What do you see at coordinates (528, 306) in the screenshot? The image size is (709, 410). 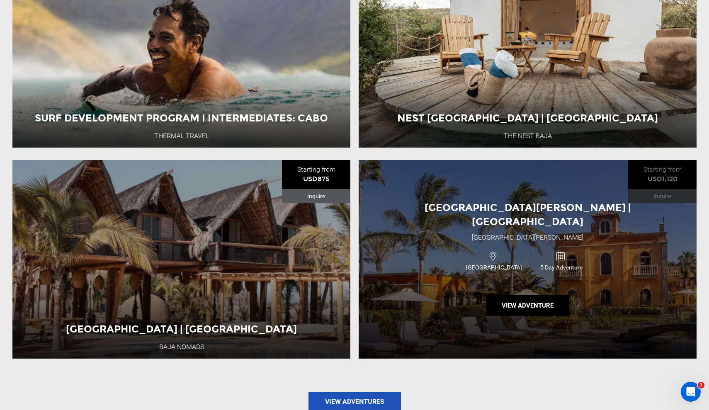 I see `button: View Adventure` at bounding box center [528, 306].